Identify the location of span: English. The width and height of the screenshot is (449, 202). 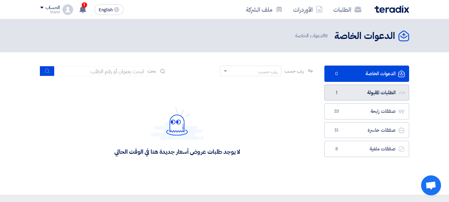
(106, 10).